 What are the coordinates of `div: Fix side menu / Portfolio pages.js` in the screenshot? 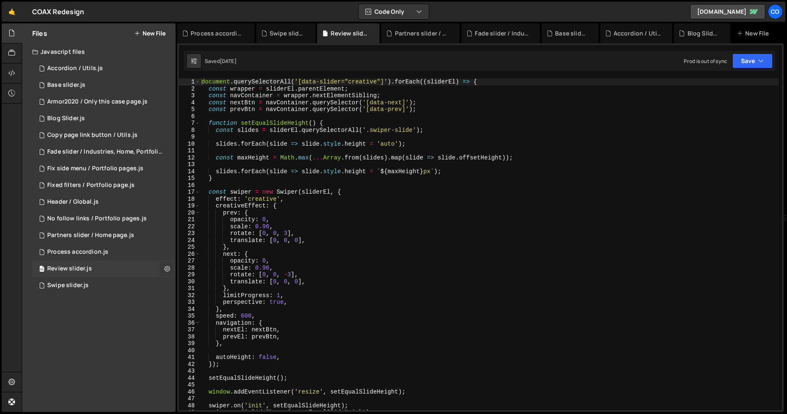 It's located at (95, 169).